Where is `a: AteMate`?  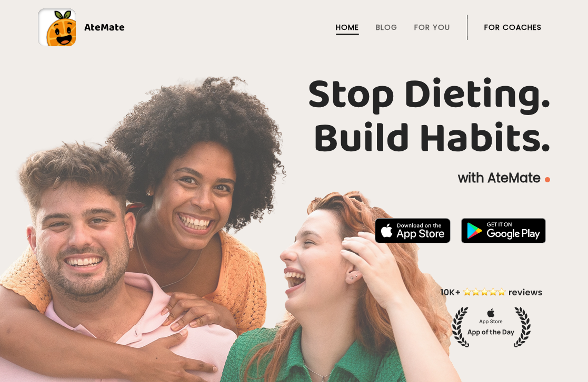 a: AteMate is located at coordinates (294, 27).